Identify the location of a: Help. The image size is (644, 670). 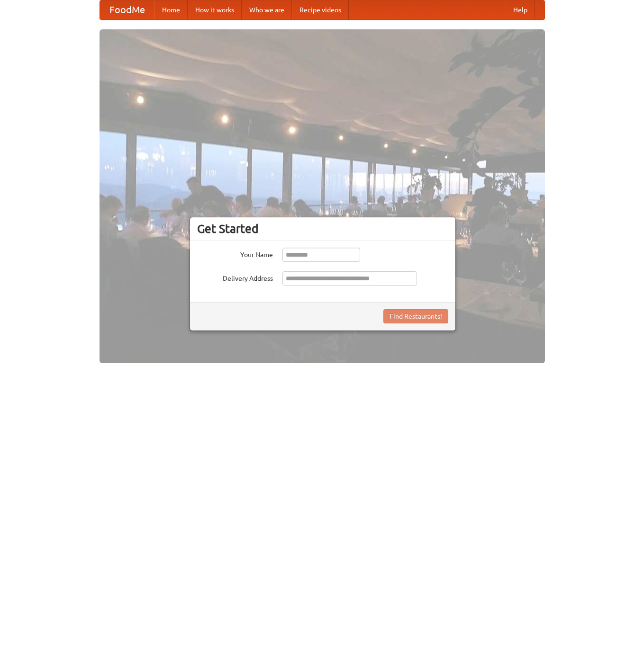
(520, 10).